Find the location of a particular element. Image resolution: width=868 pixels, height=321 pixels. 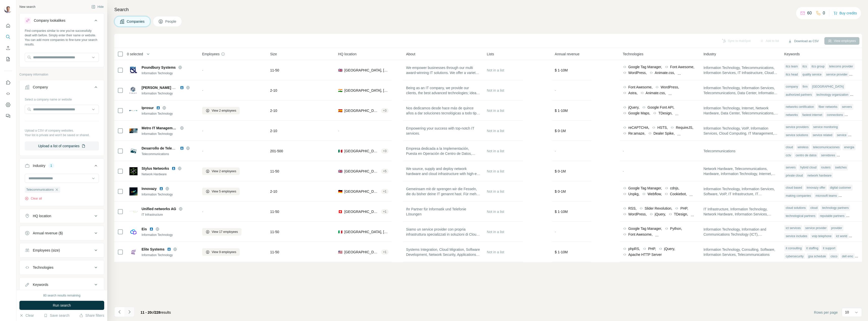

span: Metro IT Management is located at coordinates (160, 128).